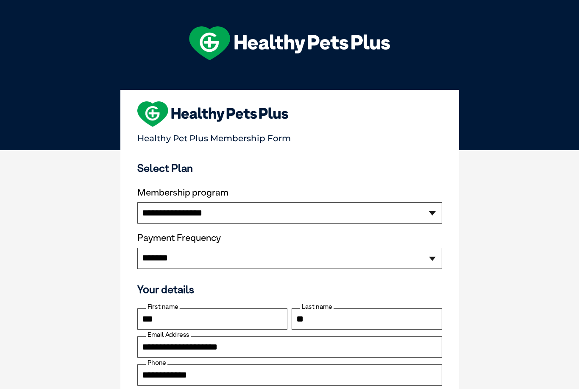 The image size is (579, 389). Describe the element at coordinates (213, 114) in the screenshot. I see `img: heart-shape-hpp-logo-large.png` at that location.